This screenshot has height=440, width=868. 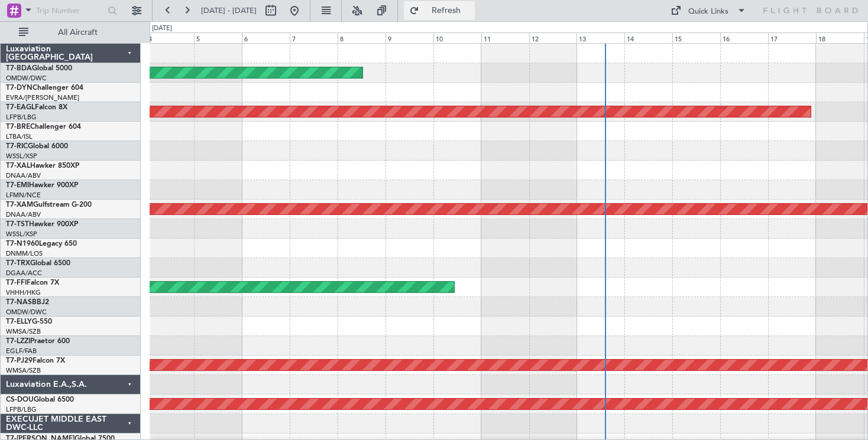 What do you see at coordinates (19, 303) in the screenshot?
I see `span: T7-NAS` at bounding box center [19, 303].